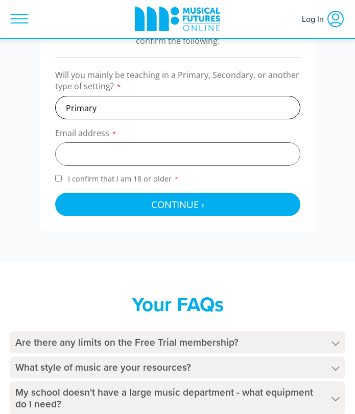  I want to click on span: Log In, so click(314, 19).